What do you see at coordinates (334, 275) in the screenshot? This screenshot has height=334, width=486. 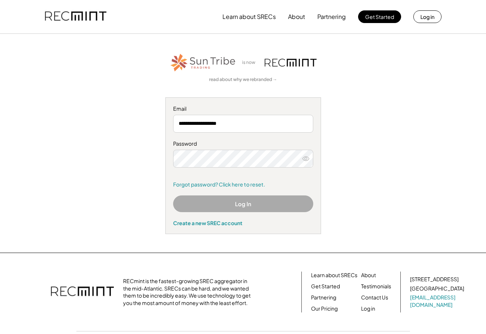 I see `a: Learn about SRECs` at bounding box center [334, 275].